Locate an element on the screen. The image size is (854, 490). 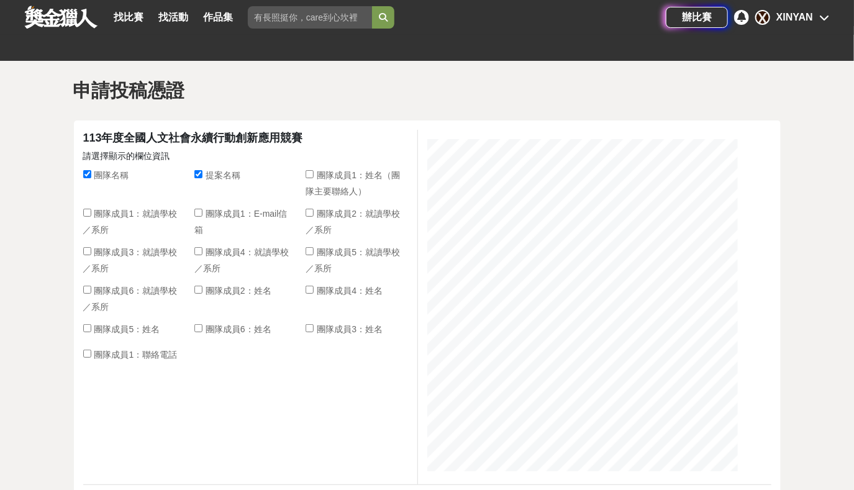
a: 找比賽 is located at coordinates (129, 17).